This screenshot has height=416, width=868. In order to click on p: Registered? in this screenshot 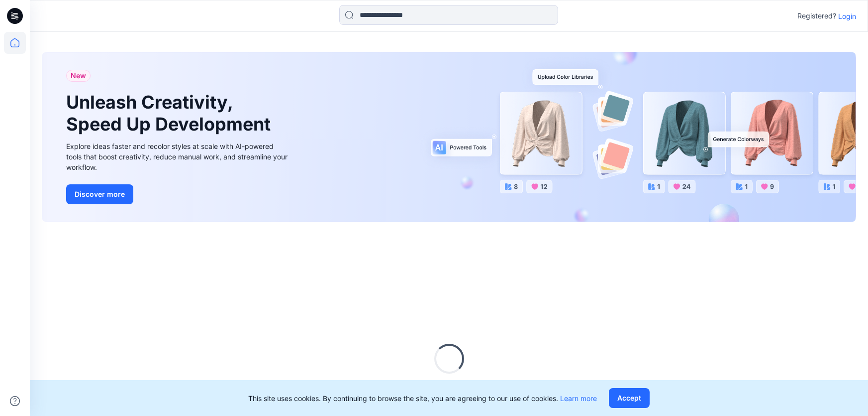, I will do `click(817, 16)`.